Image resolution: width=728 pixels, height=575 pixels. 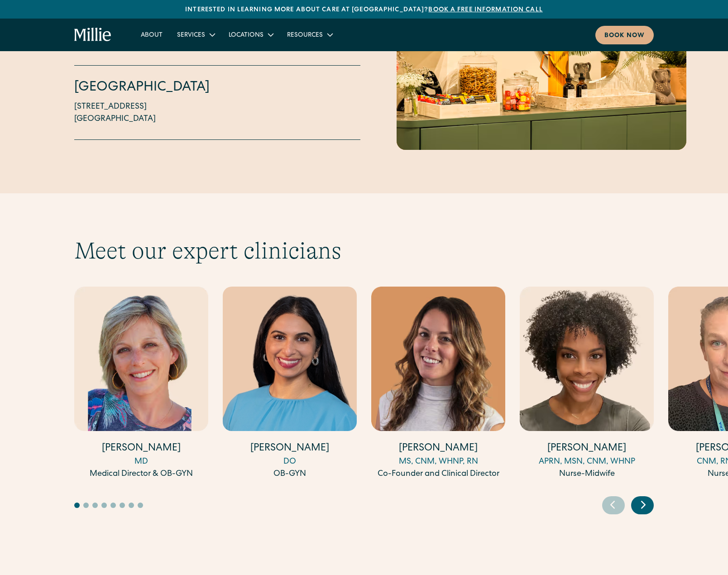 What do you see at coordinates (587, 461) in the screenshot?
I see `div: APRN, MSN, CNM, WHNP` at bounding box center [587, 461].